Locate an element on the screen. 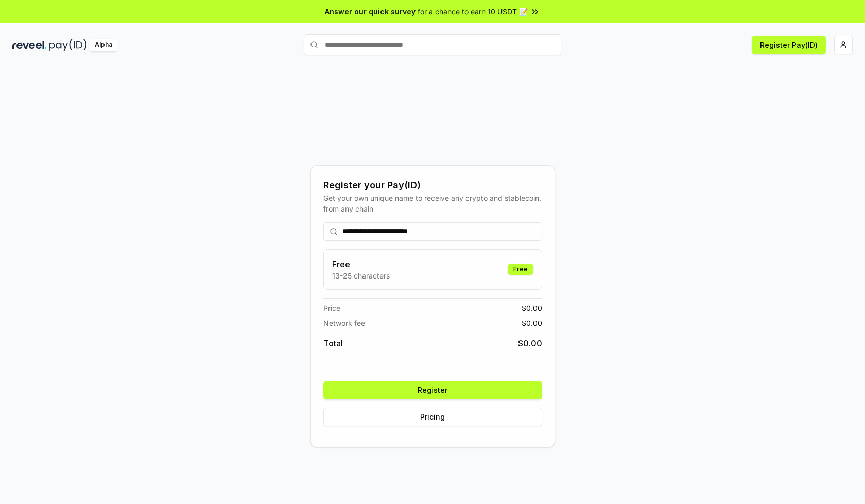  span: Network fee is located at coordinates (344, 323).